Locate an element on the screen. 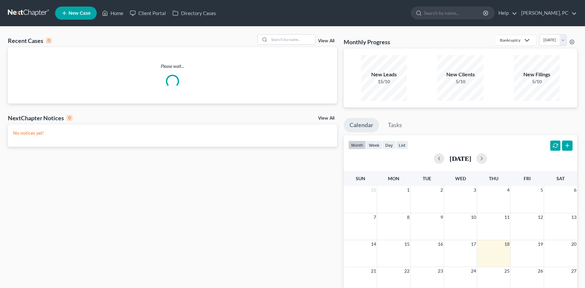  div: 15/10 is located at coordinates (384, 82).